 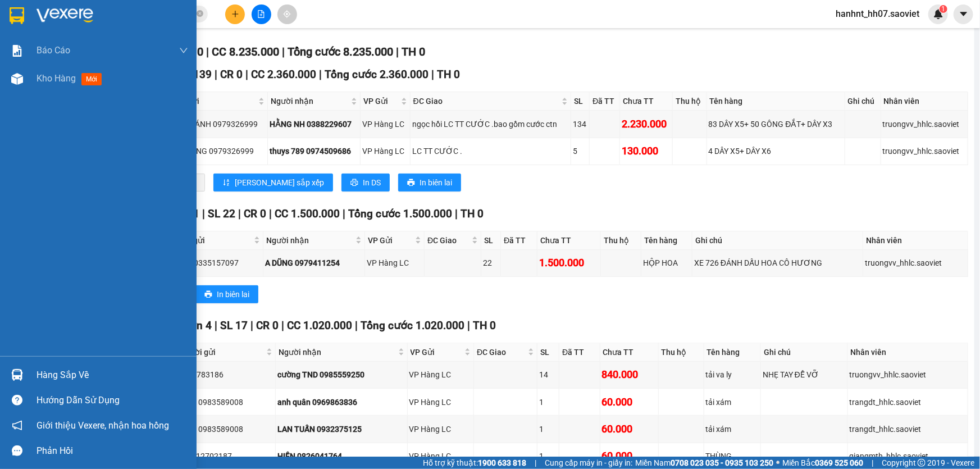 I want to click on div: 0386783186, so click(x=226, y=375).